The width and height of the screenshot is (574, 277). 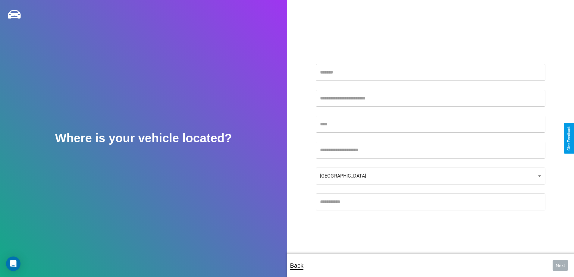 What do you see at coordinates (297, 265) in the screenshot?
I see `p: Back` at bounding box center [297, 265].